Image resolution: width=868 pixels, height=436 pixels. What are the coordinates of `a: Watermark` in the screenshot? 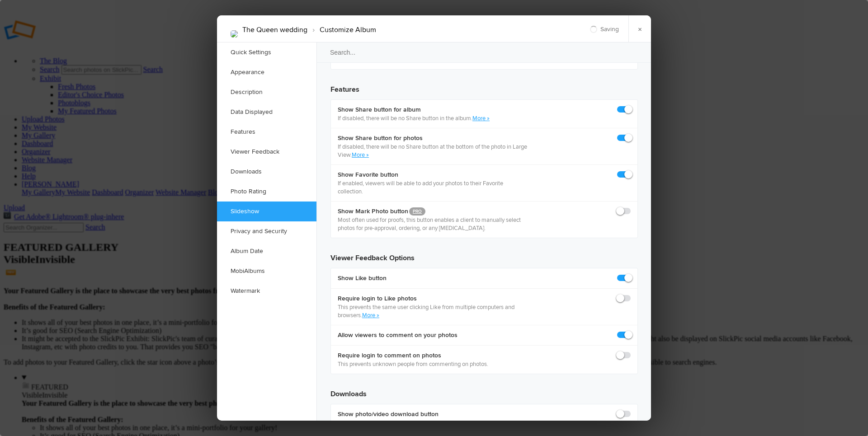 It's located at (266, 291).